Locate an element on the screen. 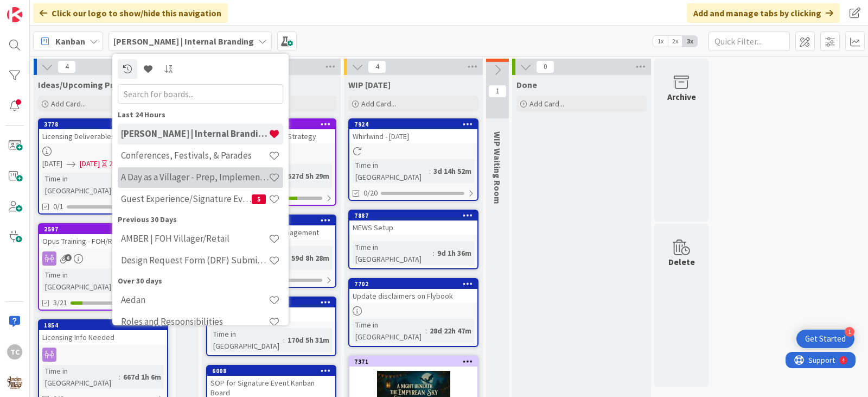  div: 3d 14h 52m is located at coordinates (452, 171).